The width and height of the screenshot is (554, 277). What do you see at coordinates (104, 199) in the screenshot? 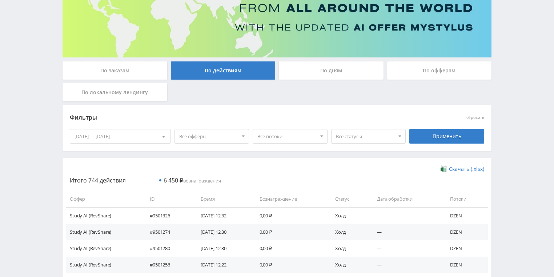
I see `td: Оффер` at bounding box center [104, 199].